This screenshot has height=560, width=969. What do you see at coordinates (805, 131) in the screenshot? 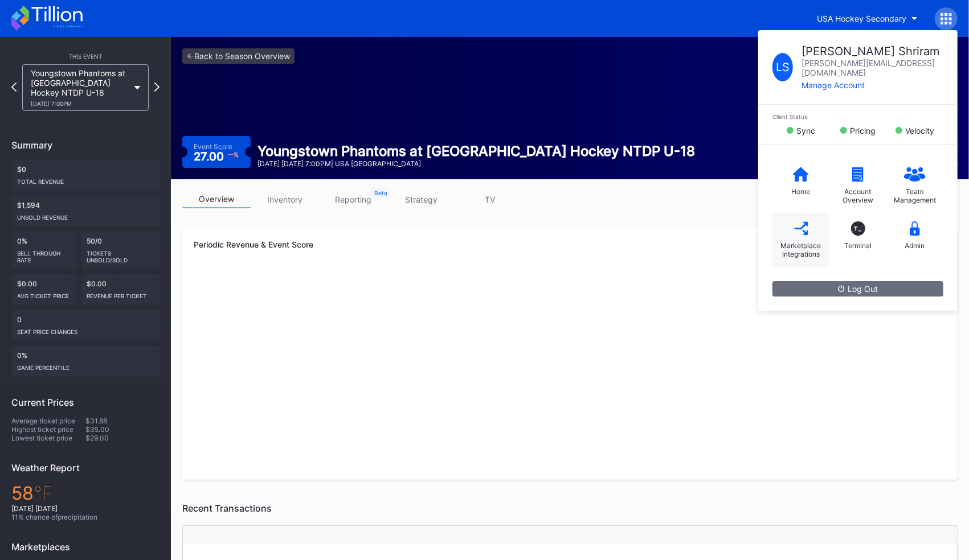
I see `div: Sync` at bounding box center [805, 131].